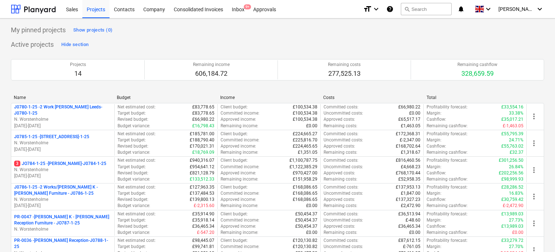 Image resolution: width=555 pixels, height=252 pixels. Describe the element at coordinates (203, 152) in the screenshot. I see `p: £18,769.09` at that location.